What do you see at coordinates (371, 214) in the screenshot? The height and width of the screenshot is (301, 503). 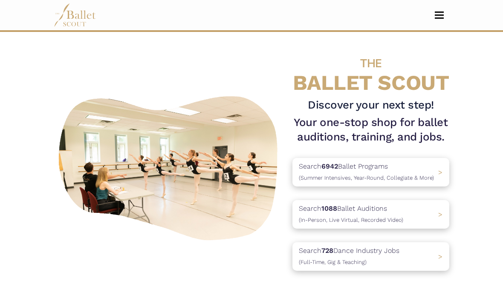 I see `a: Search1088Ballet Auditions(In-Person, Live Virtual, Recorded Video) >` at bounding box center [371, 214].